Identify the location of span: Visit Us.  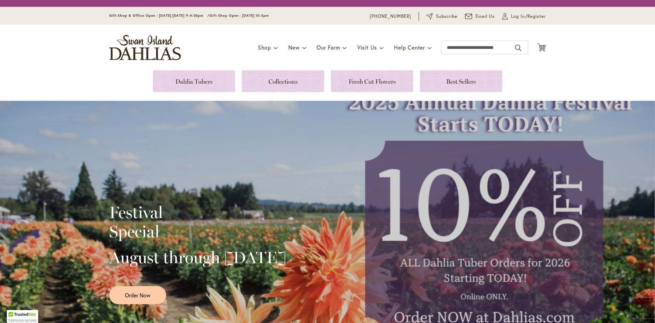
(367, 47).